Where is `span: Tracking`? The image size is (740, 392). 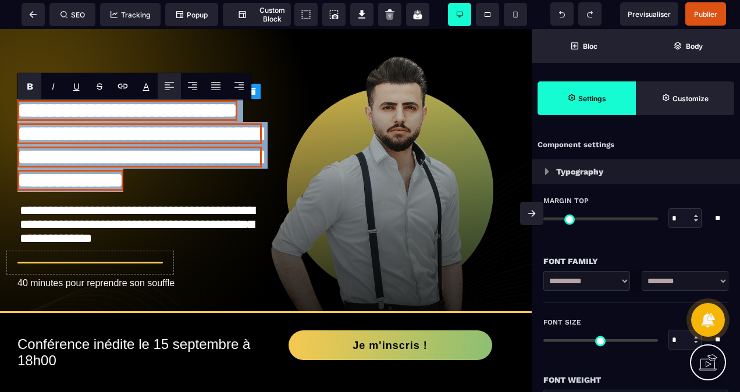
span: Tracking is located at coordinates (130, 15).